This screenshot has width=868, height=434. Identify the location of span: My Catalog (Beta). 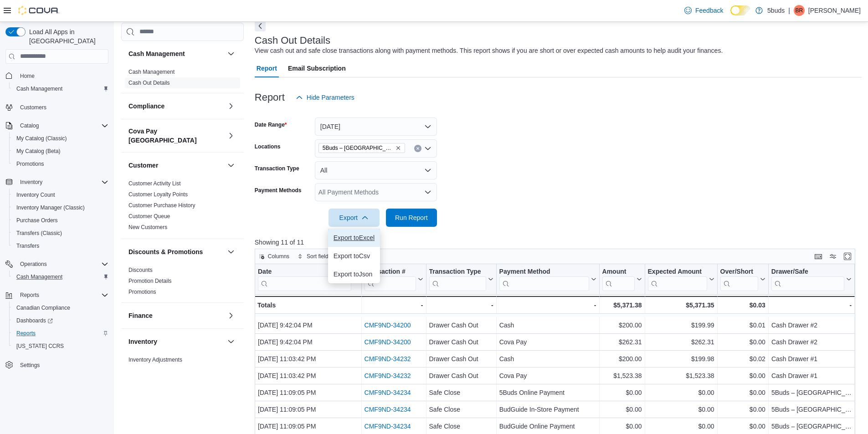
(61, 152).